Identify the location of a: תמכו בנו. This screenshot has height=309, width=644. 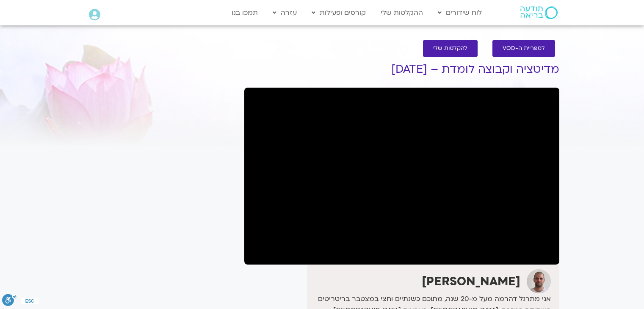
(245, 13).